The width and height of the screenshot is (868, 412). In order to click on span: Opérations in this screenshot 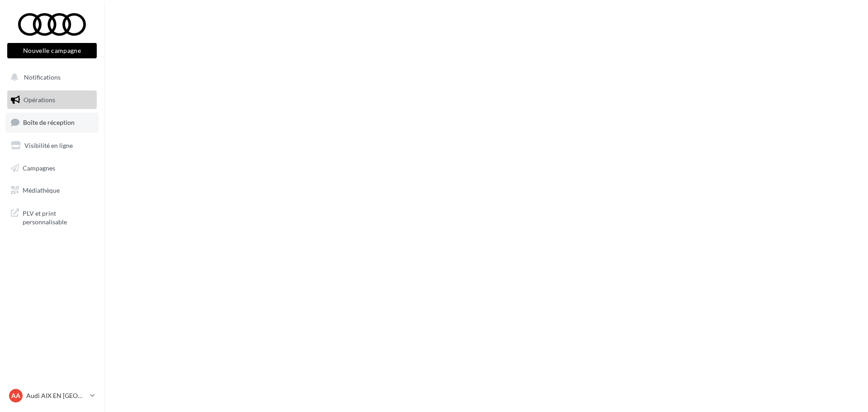, I will do `click(39, 99)`.